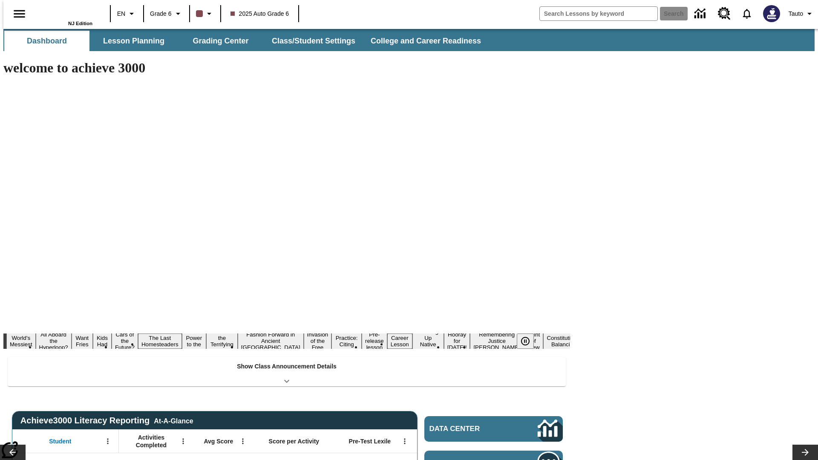 The height and width of the screenshot is (460, 818). Describe the element at coordinates (287, 68) in the screenshot. I see `h1: welcome to achieve 3000` at that location.